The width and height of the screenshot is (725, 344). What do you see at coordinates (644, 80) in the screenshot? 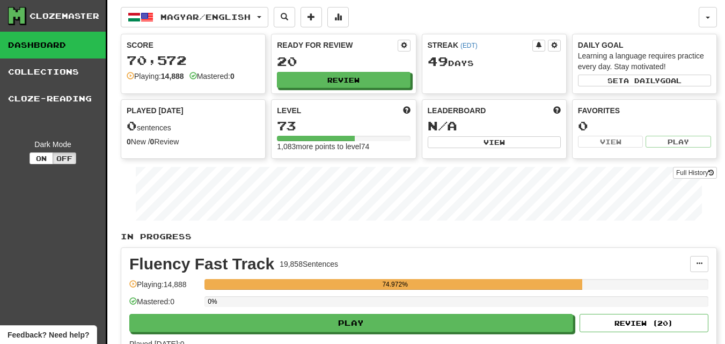
I see `button: Seta dailygoal` at bounding box center [644, 80].